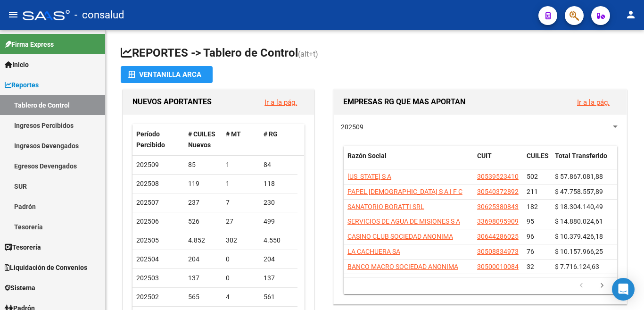 The image size is (644, 310). What do you see at coordinates (579, 176) in the screenshot?
I see `span: $ 57.867.081,88` at bounding box center [579, 176].